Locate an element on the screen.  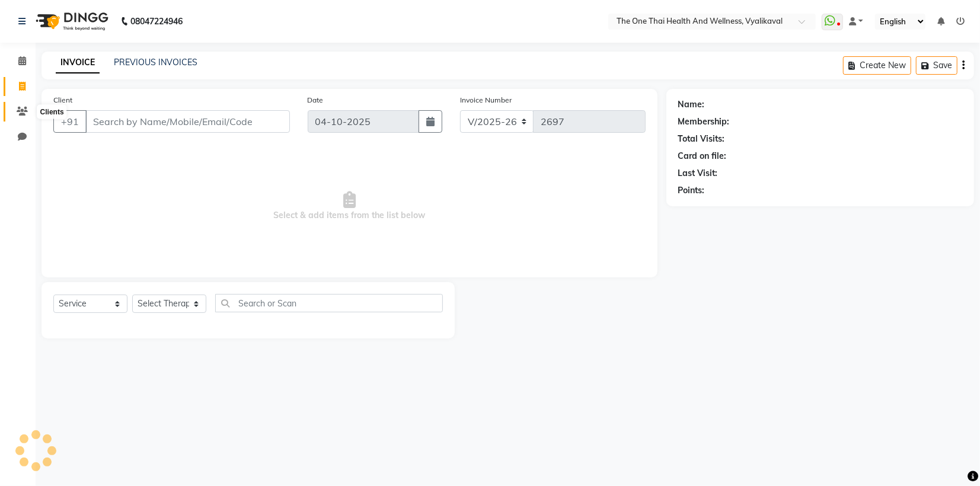
div: Name: is located at coordinates (692, 105).